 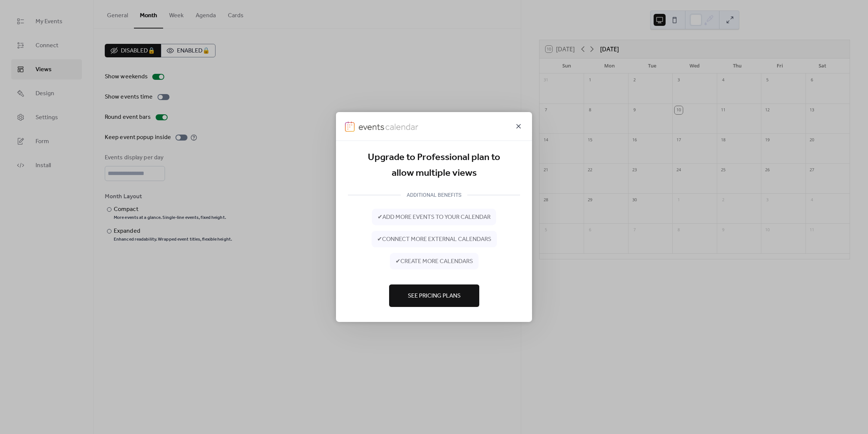 I want to click on button: See Pricing Plans, so click(x=434, y=295).